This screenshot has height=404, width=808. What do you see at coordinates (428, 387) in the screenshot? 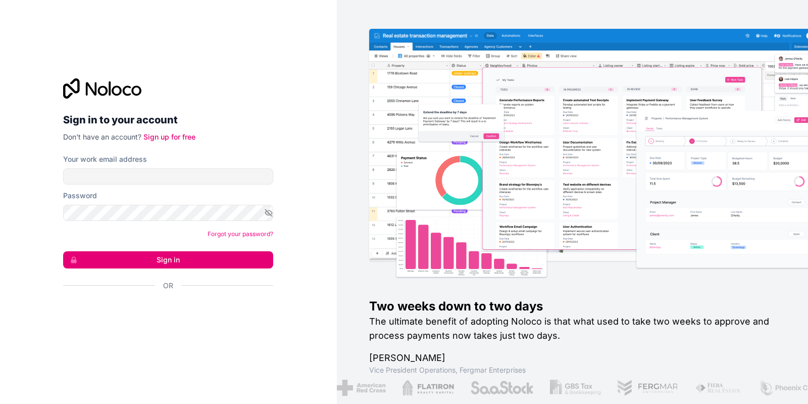
I see `img: /assets/flatiron-C8eUkumj.png` at bounding box center [428, 387].